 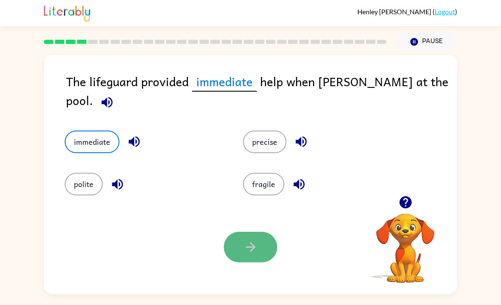 I want to click on button: Pause, so click(x=427, y=42).